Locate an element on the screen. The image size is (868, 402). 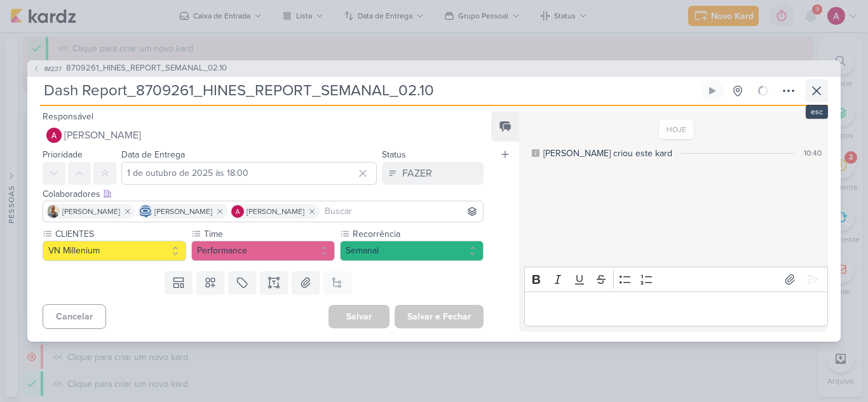
div: Editor editing area: main is located at coordinates (676, 308).